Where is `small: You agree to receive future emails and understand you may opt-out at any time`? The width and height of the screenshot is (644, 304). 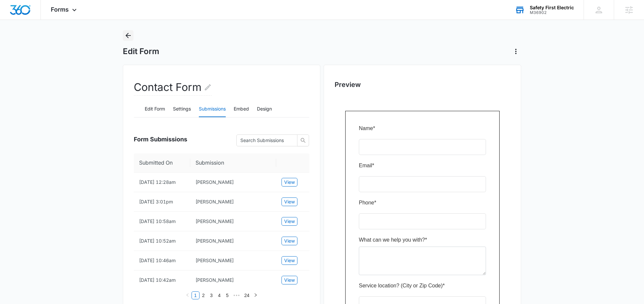 small: You agree to receive future emails and understand you may opt-out at any time is located at coordinates (77, 239).